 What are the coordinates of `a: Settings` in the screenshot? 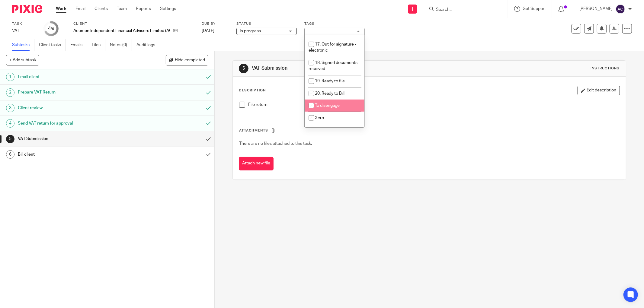 It's located at (168, 8).